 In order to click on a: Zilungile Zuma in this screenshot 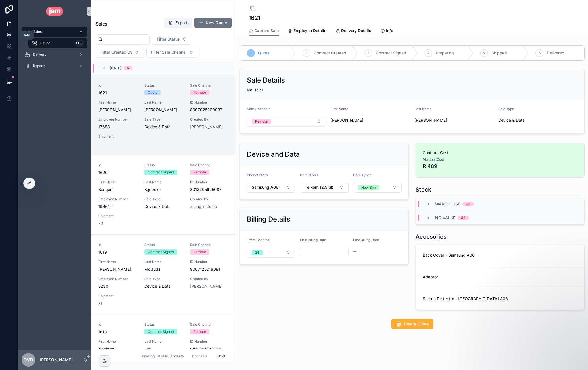, I will do `click(203, 207)`.